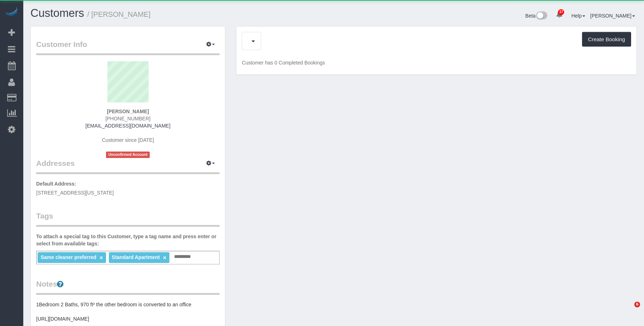  I want to click on p: Customer has 0 Completed Bookings, so click(436, 63).